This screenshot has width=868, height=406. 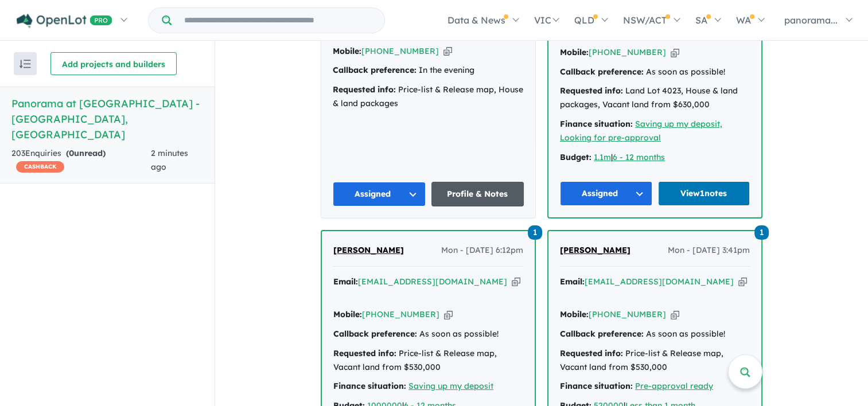 I want to click on u: 1.1m, so click(x=603, y=157).